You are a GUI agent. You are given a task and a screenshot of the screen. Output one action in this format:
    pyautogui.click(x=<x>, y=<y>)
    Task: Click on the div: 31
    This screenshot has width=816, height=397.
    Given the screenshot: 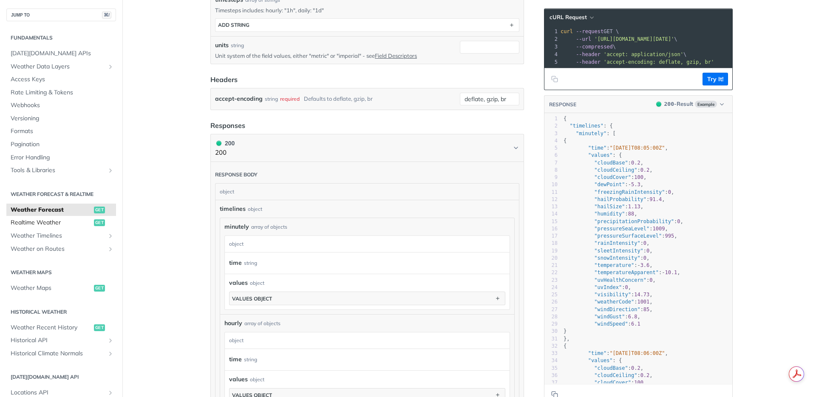 What is the action you would take?
    pyautogui.click(x=551, y=339)
    